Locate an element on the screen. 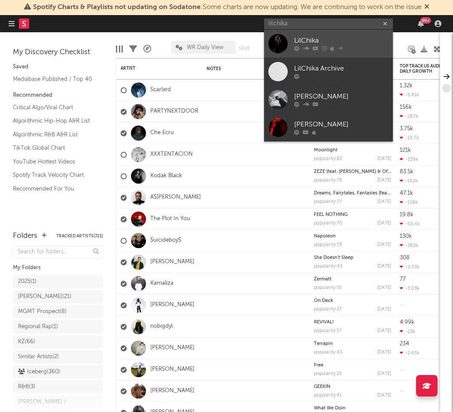  div: LilChika Archive is located at coordinates (342, 69).